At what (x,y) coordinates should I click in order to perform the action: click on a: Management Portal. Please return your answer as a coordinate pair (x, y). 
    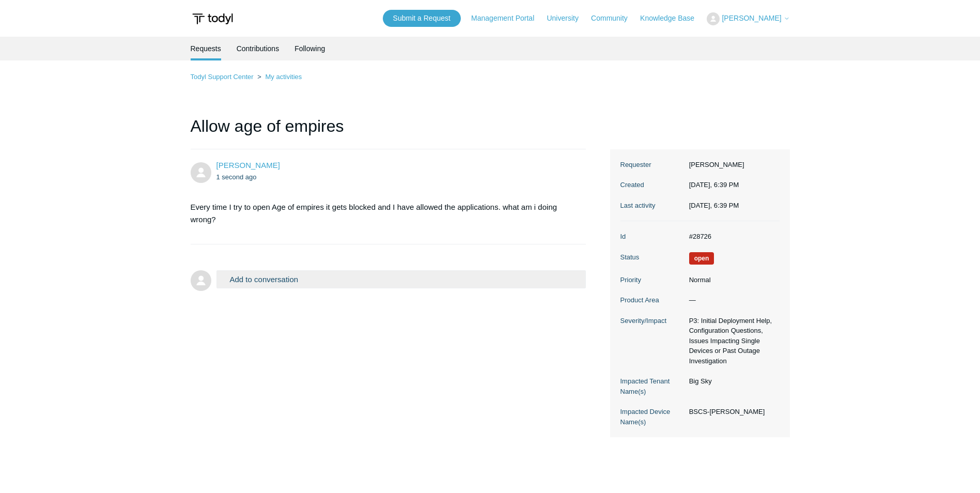
    Looking at the image, I should click on (508, 18).